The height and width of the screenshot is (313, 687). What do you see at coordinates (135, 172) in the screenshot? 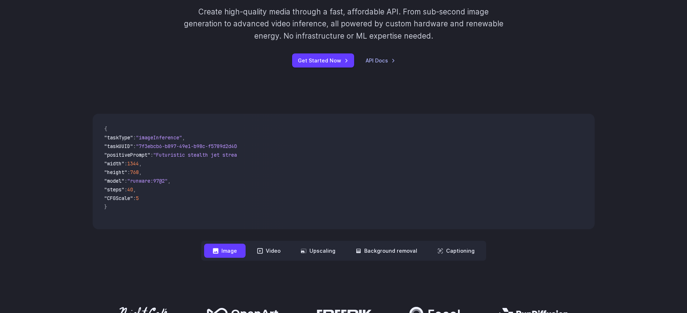
I see `span: 768` at bounding box center [135, 172].